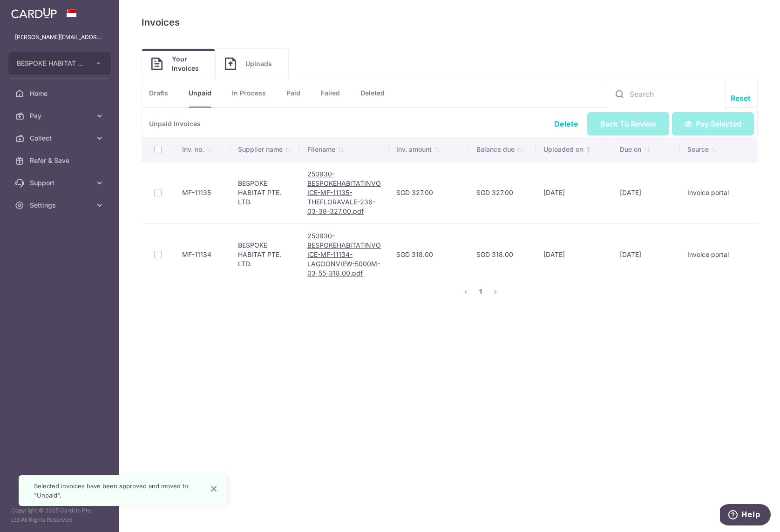  Describe the element at coordinates (740, 98) in the screenshot. I see `a: Reset` at that location.